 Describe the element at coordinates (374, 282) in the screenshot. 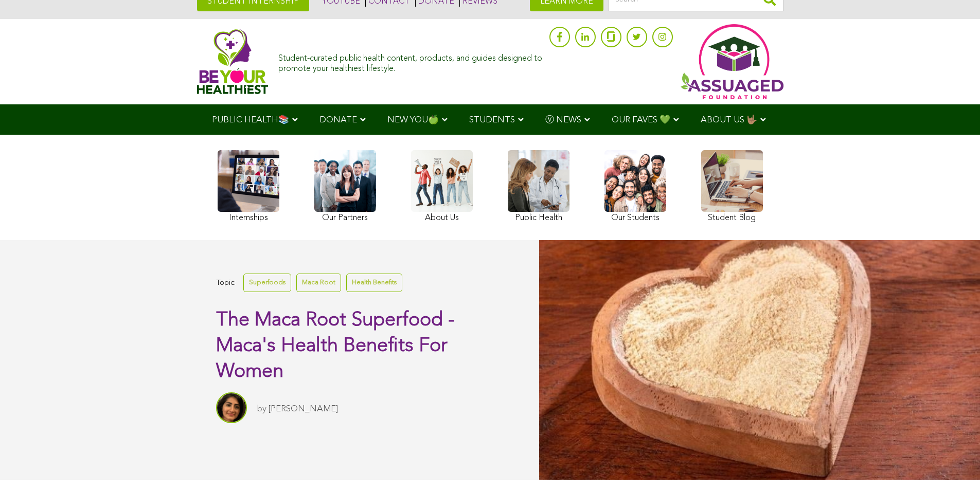

I see `a: Health Benefits` at that location.